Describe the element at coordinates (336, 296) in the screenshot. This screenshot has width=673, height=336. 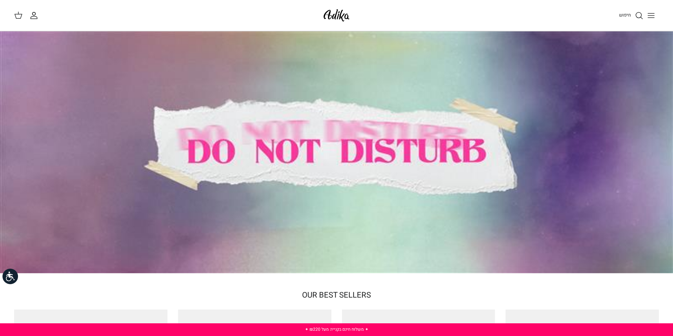
I see `span: OUR BEST SELLERS` at that location.